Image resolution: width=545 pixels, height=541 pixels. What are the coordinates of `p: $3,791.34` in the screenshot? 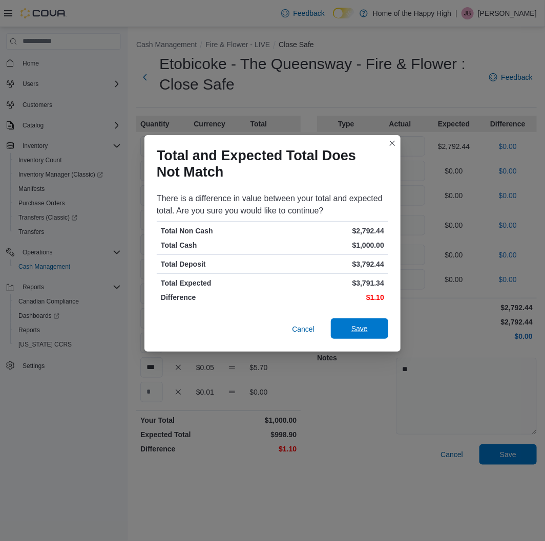 It's located at (329, 283).